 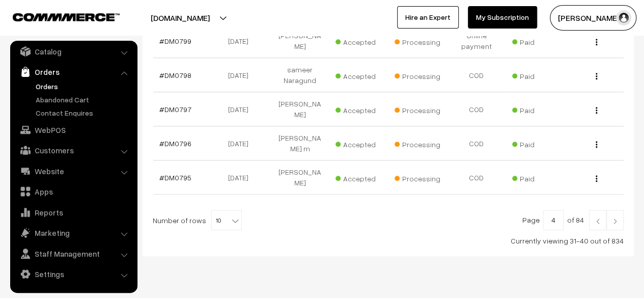 I want to click on a: #DM0795, so click(x=175, y=177).